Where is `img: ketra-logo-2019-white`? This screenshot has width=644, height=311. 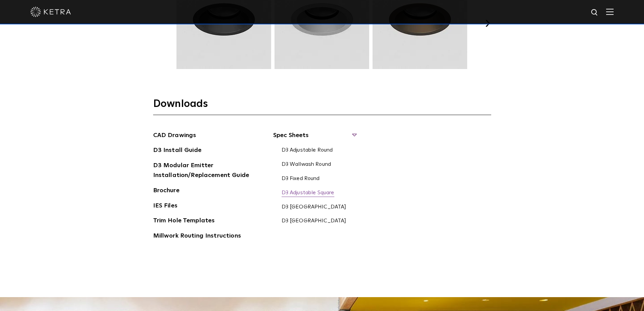
img: ketra-logo-2019-white is located at coordinates (51, 12).